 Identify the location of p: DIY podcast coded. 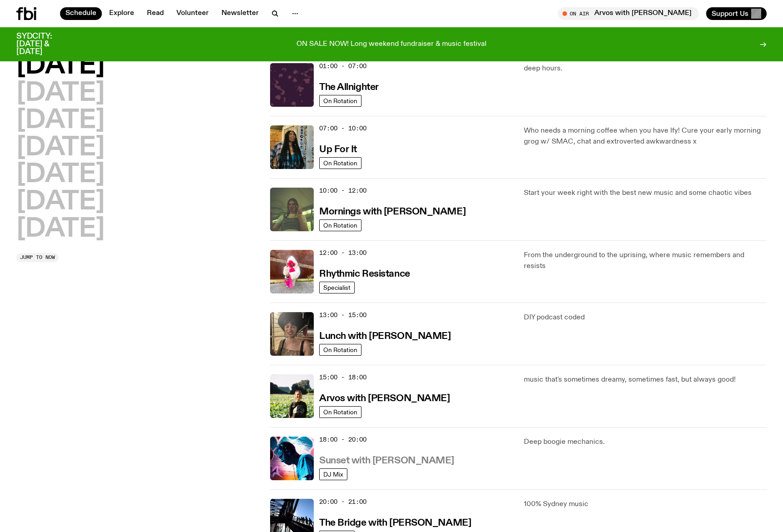
(645, 318).